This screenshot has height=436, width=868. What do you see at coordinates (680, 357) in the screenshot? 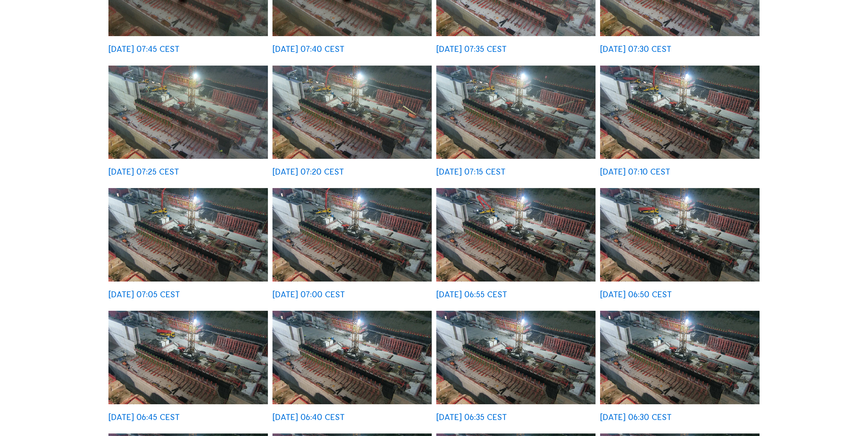
I see `img: image_53522461` at bounding box center [680, 357].